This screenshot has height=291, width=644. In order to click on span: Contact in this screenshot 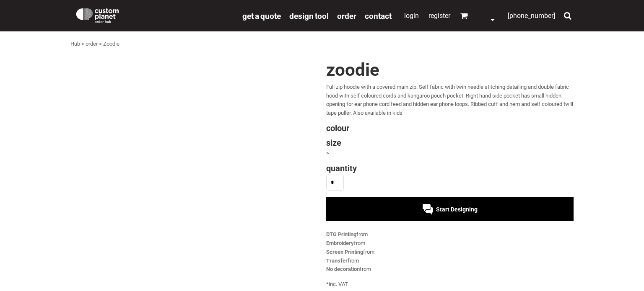, I will do `click(378, 16)`.